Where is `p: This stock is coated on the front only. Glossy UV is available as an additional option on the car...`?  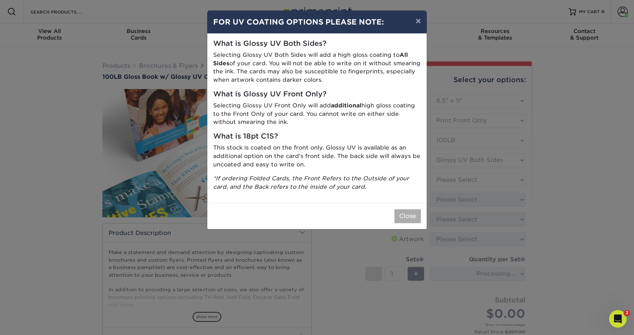
p: This stock is coated on the front only. Glossy UV is available as an additional option on the car... is located at coordinates (317, 156).